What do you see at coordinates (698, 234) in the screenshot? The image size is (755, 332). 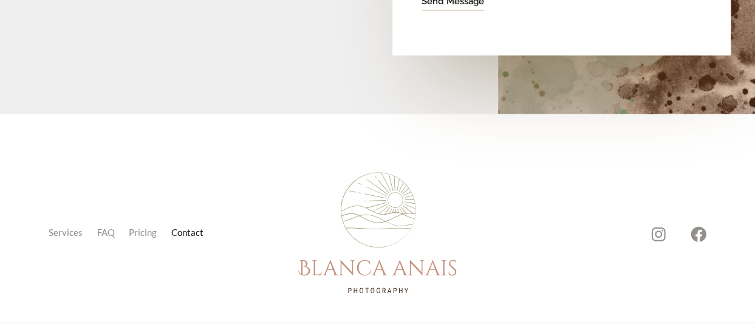 I see `a: Facebook` at bounding box center [698, 234].